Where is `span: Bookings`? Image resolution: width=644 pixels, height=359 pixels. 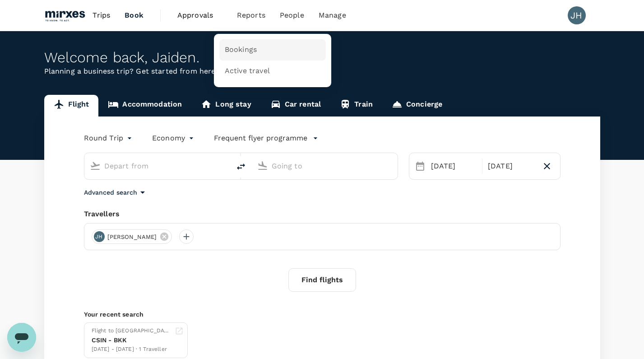
span: Bookings is located at coordinates (241, 50).